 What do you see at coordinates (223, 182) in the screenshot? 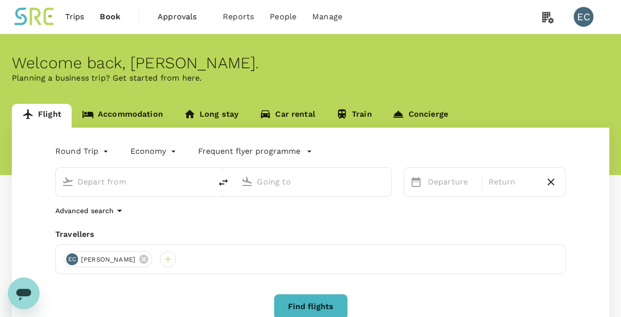
I see `button: delete` at bounding box center [223, 182].